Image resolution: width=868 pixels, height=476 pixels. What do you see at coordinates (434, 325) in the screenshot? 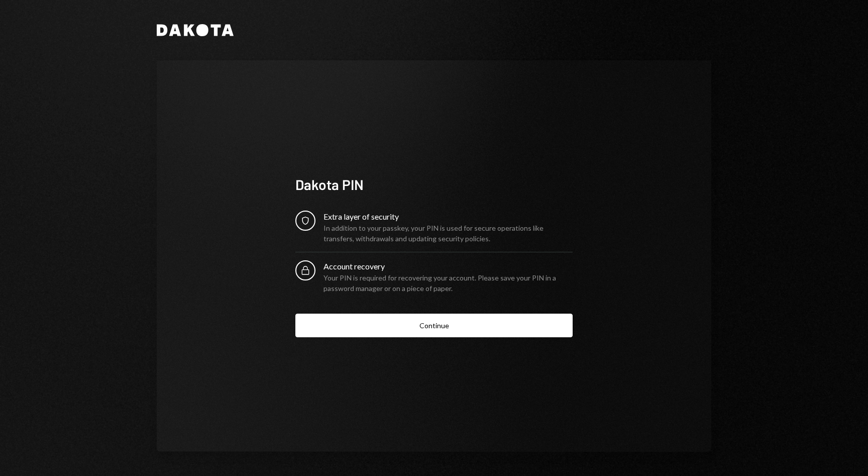
I see `button: Continue` at bounding box center [434, 325].